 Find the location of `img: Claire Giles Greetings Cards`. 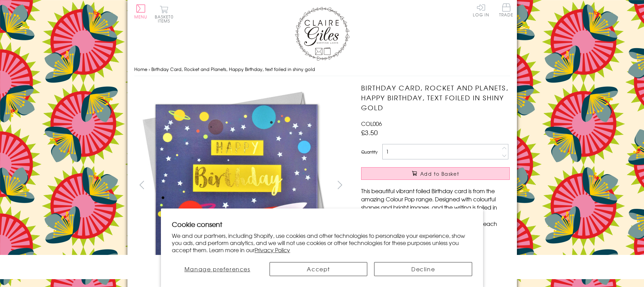

img: Claire Giles Greetings Cards is located at coordinates (322, 34).